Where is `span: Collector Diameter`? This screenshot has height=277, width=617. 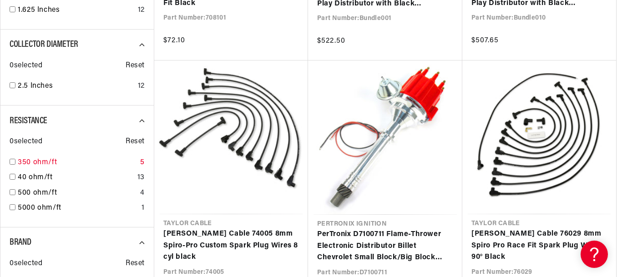
span: Collector Diameter is located at coordinates (44, 45).